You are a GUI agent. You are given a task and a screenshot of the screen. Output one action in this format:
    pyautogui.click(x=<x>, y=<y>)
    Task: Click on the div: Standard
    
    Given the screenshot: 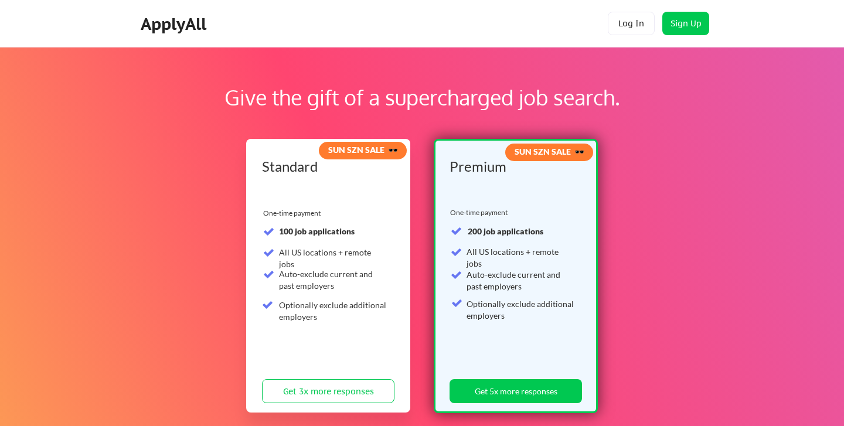 What is the action you would take?
    pyautogui.click(x=326, y=166)
    